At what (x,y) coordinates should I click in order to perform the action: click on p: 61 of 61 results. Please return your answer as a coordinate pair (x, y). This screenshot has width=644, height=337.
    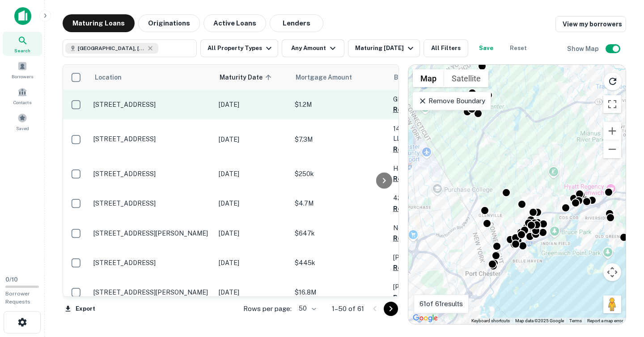
    Looking at the image, I should click on (441, 304).